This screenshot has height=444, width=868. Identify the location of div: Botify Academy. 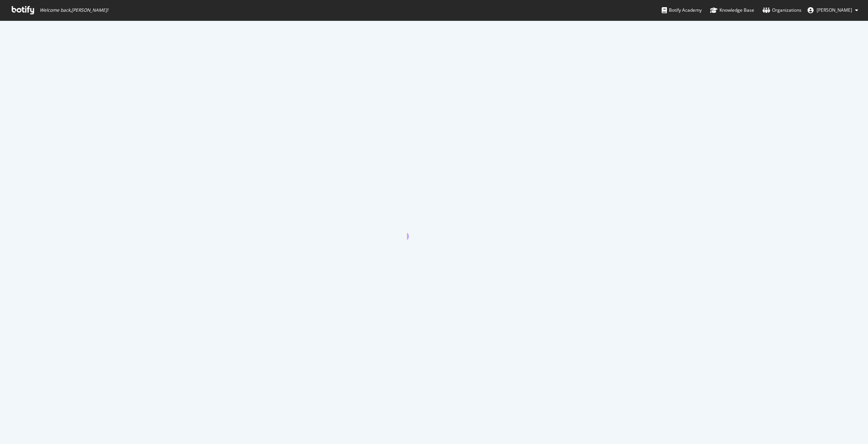
(682, 10).